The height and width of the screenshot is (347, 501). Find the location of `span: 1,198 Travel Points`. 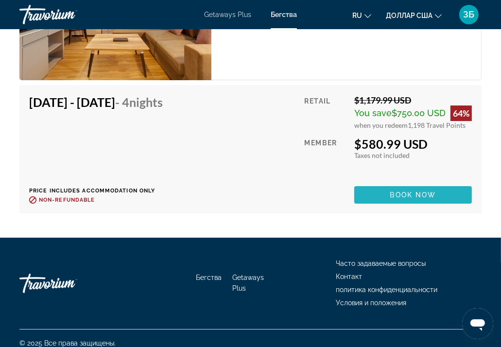

span: 1,198 Travel Points is located at coordinates (437, 125).